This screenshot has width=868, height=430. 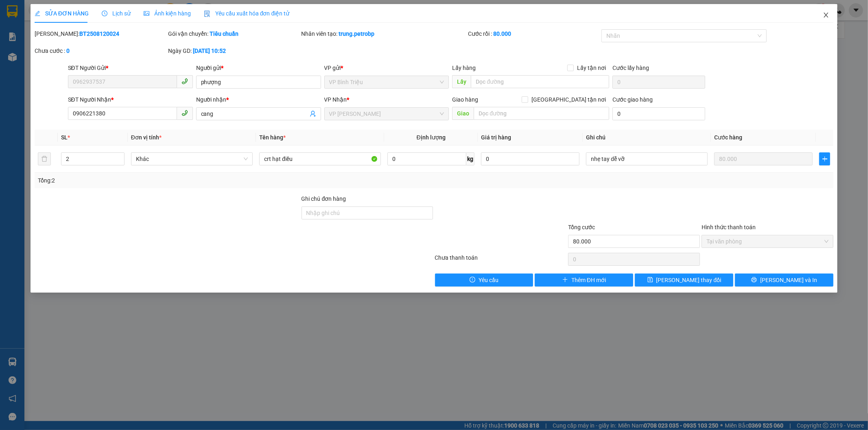 What do you see at coordinates (503, 33) in the screenshot?
I see `b: 80.000` at bounding box center [503, 33].